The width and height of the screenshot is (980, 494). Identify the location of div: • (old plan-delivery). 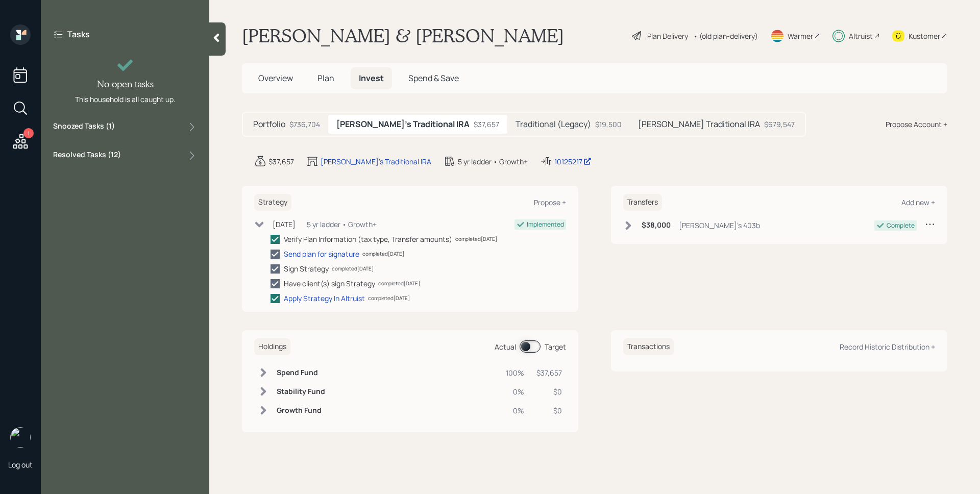
(725, 36).